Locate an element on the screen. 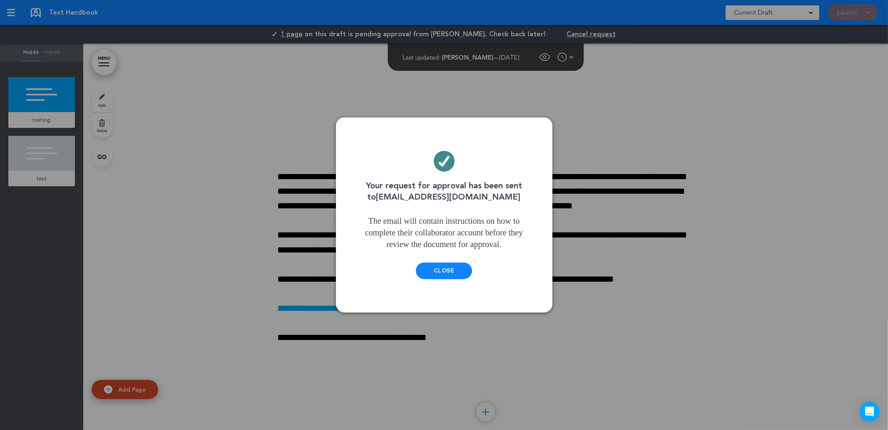  img: check.svg is located at coordinates (444, 161).